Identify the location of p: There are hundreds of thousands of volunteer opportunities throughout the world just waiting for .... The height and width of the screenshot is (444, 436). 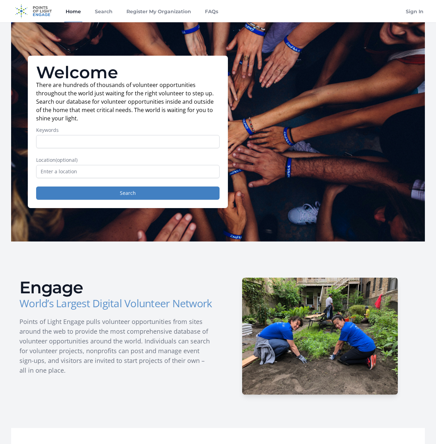
(128, 101).